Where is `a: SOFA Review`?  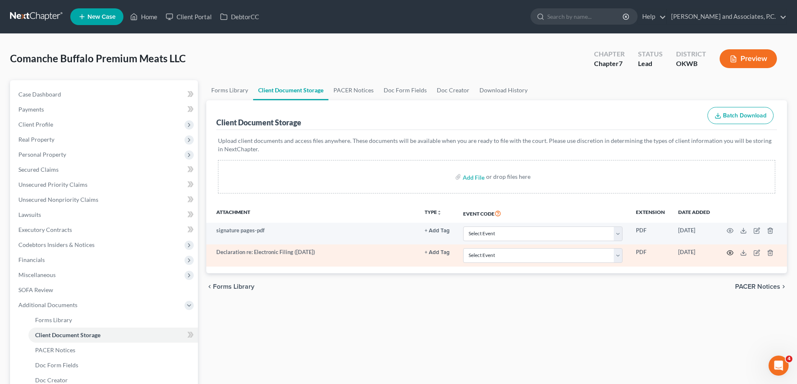 a: SOFA Review is located at coordinates (105, 290).